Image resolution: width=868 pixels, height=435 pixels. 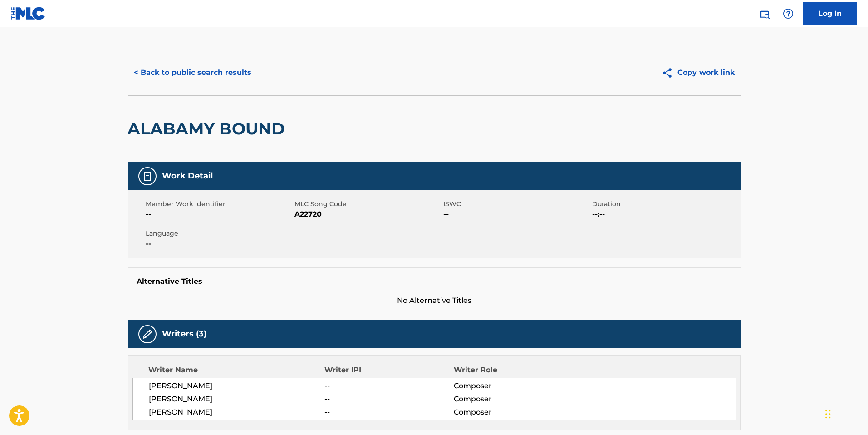 I want to click on img: Writers, so click(x=147, y=334).